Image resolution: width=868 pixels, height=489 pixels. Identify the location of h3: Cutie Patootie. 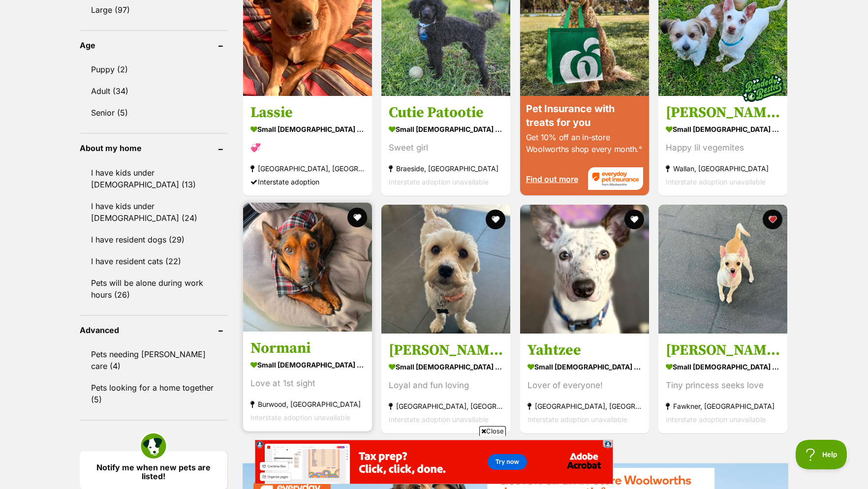
(446, 112).